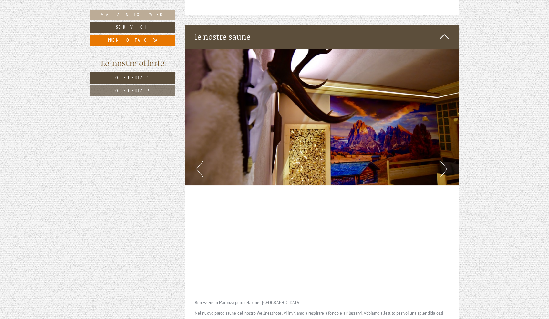  Describe the element at coordinates (133, 40) in the screenshot. I see `a: Prenota ora` at that location.